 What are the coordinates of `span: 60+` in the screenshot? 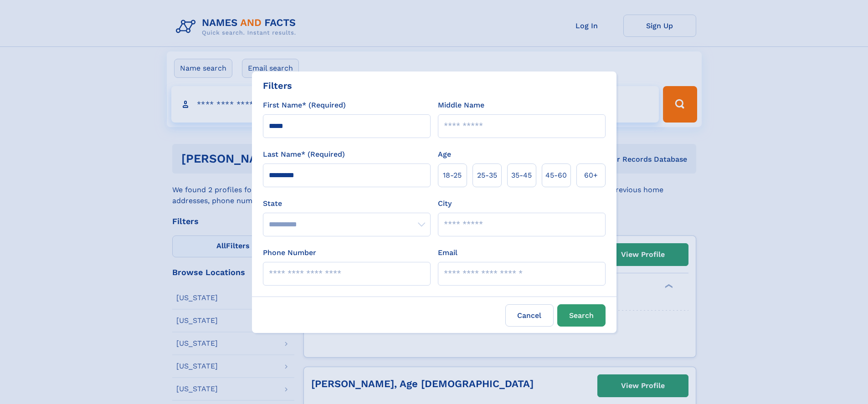 It's located at (591, 175).